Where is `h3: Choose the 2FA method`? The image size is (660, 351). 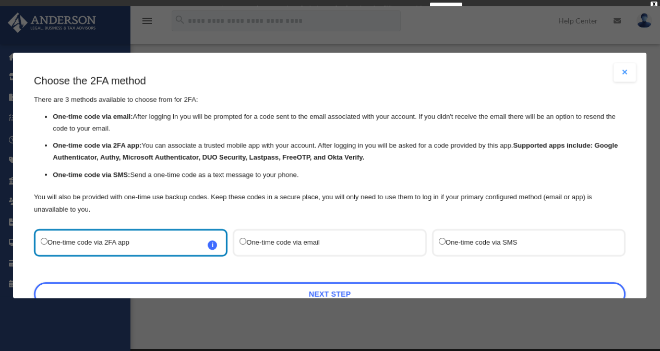
h3: Choose the 2FA method is located at coordinates (330, 81).